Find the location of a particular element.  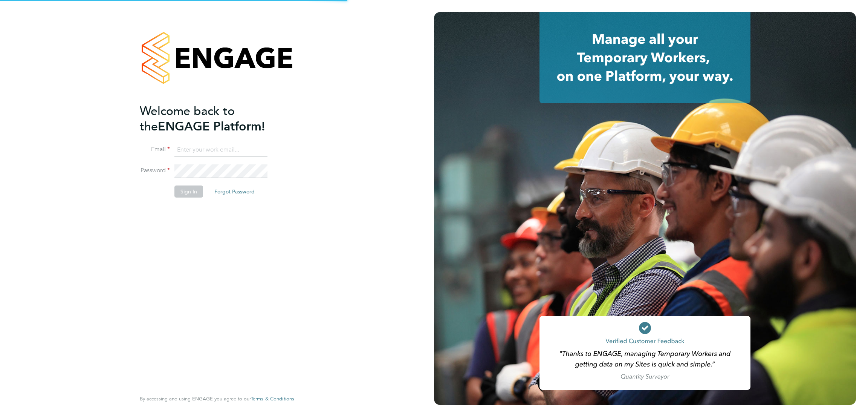

input: Enter your work email... is located at coordinates (220, 150).